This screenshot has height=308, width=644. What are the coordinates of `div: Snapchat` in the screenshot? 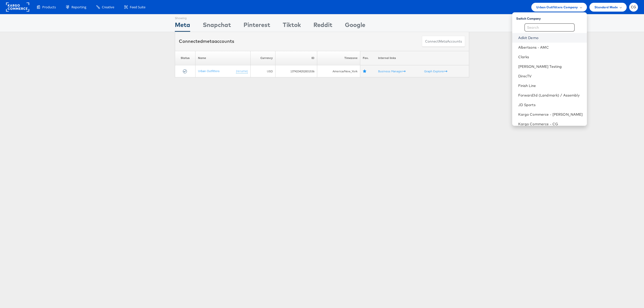 It's located at (217, 26).